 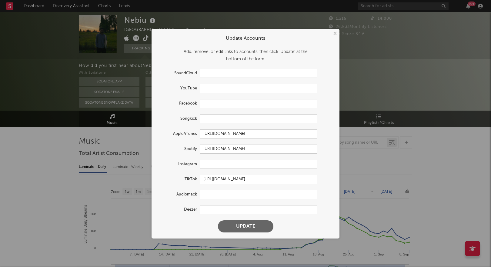 I want to click on div: Add, remove, or edit links to accounts, then click 'Update' at the bottom of the form., so click(x=246, y=55).